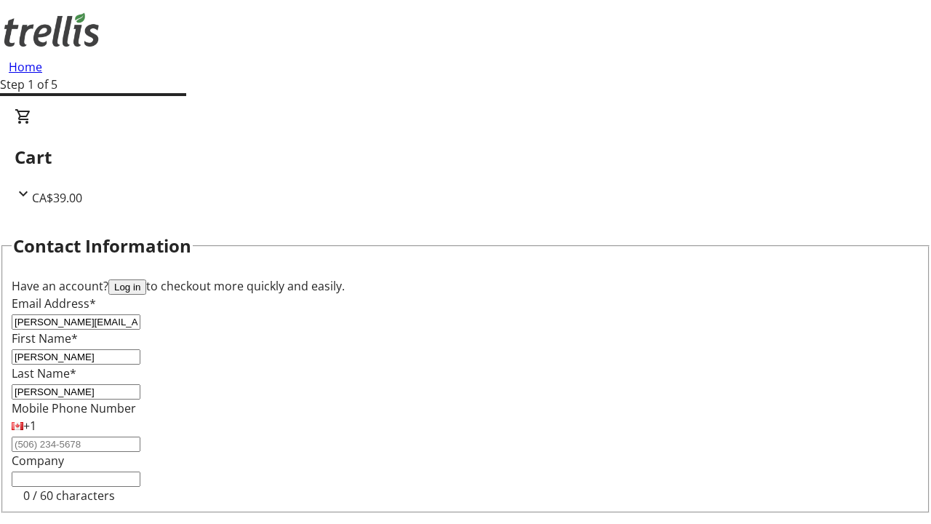 The width and height of the screenshot is (931, 524). Describe the element at coordinates (44, 373) in the screenshot. I see `label: Last Name*` at that location.